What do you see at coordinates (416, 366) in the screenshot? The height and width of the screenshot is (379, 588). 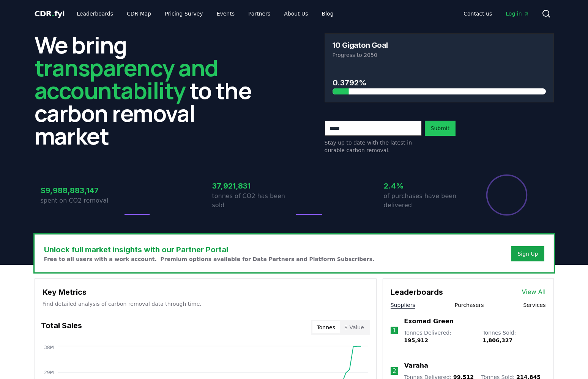 I see `p: Varaha` at bounding box center [416, 366].